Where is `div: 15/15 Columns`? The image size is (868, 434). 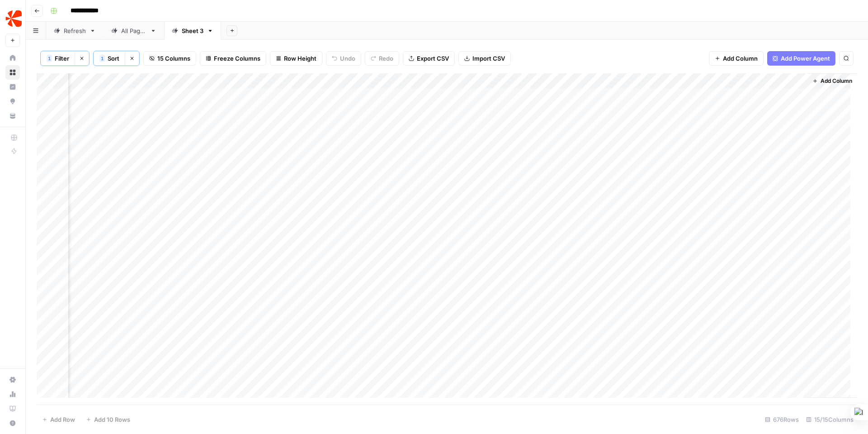 div: 15/15 Columns is located at coordinates (830, 419).